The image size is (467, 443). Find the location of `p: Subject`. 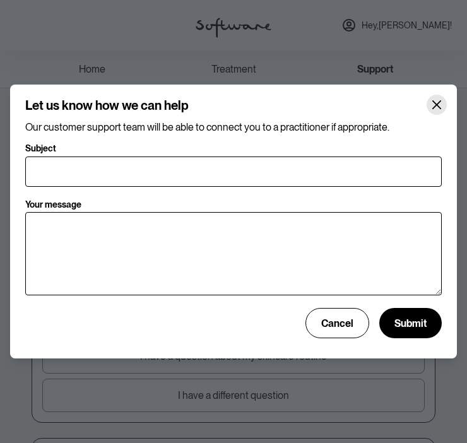

p: Subject is located at coordinates (40, 148).